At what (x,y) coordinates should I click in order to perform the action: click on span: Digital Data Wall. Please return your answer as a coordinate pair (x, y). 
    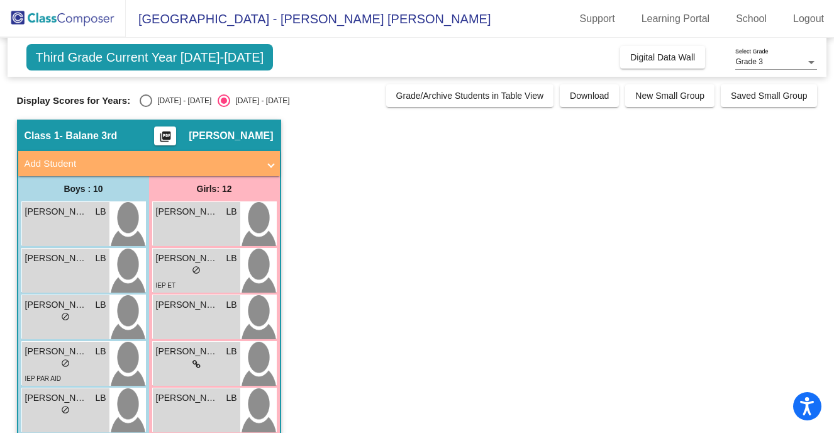
    Looking at the image, I should click on (662, 57).